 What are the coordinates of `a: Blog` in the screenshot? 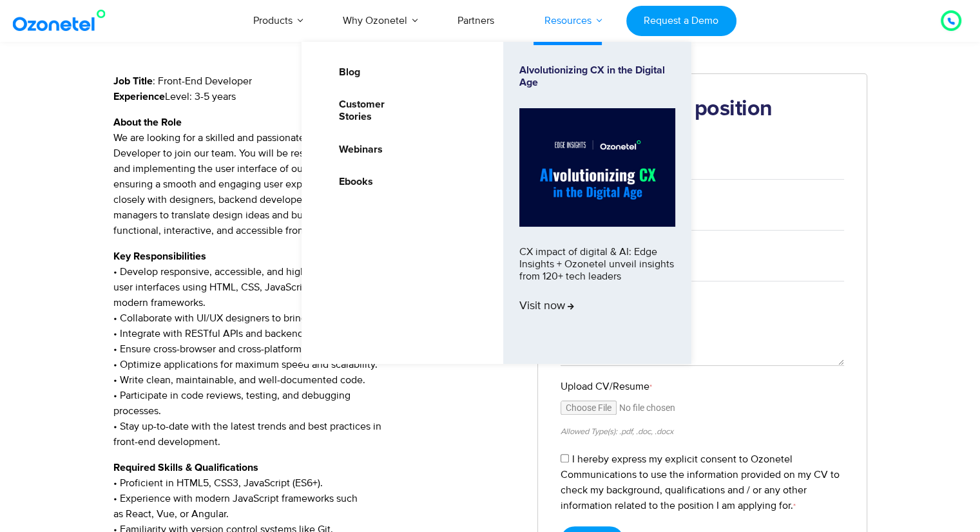 It's located at (346, 72).